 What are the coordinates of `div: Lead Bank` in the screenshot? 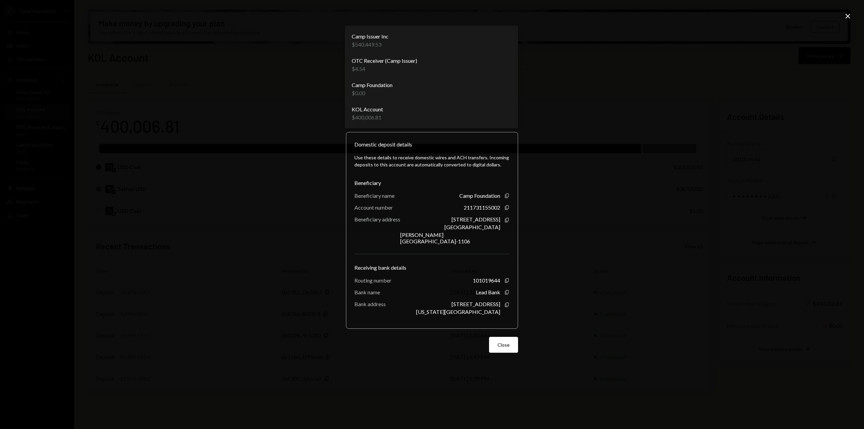 It's located at (488, 292).